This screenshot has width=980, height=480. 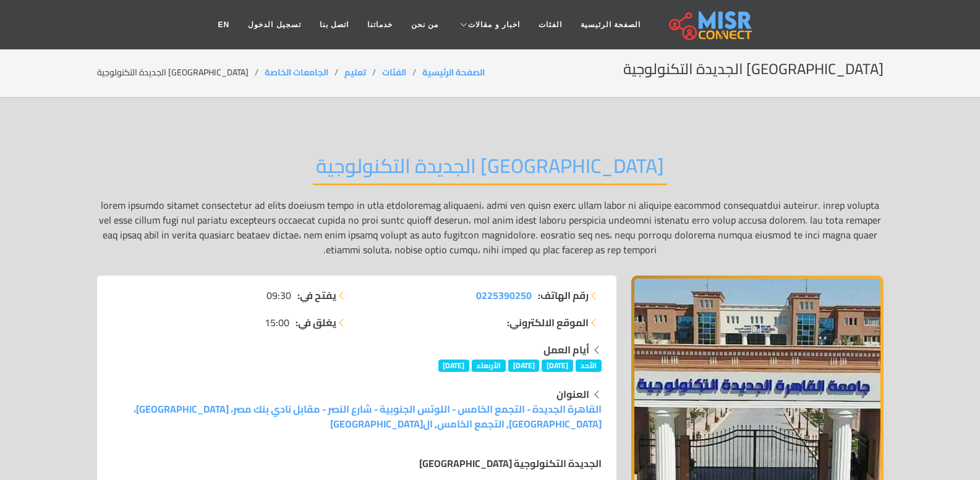 What do you see at coordinates (710, 25) in the screenshot?
I see `img: main.misr_connect` at bounding box center [710, 25].